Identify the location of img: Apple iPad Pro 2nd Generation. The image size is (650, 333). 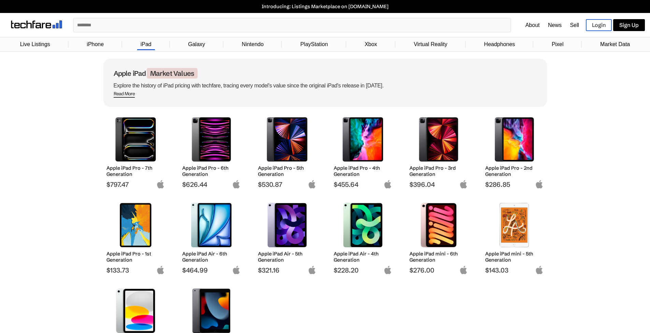
(514, 139).